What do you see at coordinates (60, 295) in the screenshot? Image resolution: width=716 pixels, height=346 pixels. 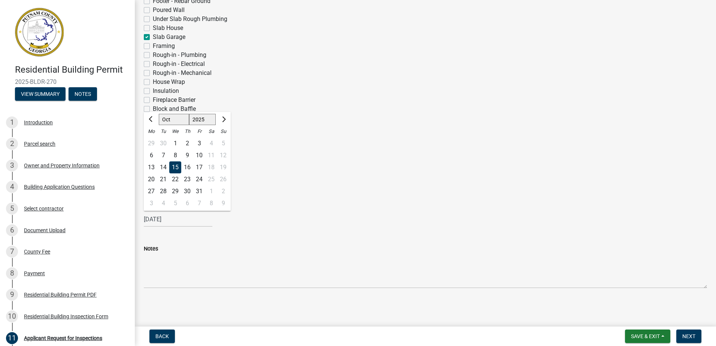 I see `div: Residential Building Permit PDF` at bounding box center [60, 295].